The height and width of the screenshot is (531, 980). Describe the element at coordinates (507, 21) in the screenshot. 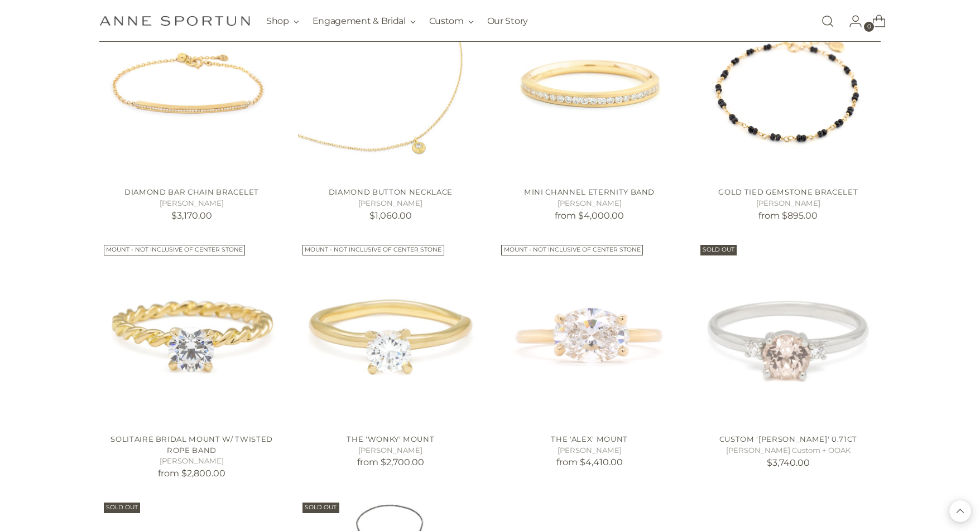

I see `a: Our Story` at that location.